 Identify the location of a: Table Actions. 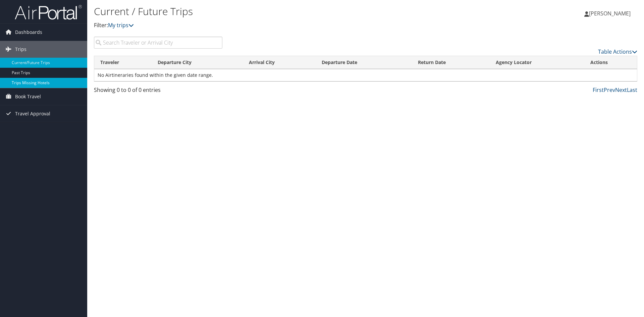
(617, 51).